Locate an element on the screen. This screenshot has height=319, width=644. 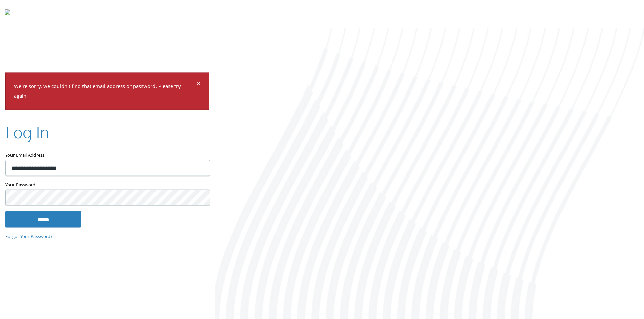
button: Dismiss alert is located at coordinates (198, 85).